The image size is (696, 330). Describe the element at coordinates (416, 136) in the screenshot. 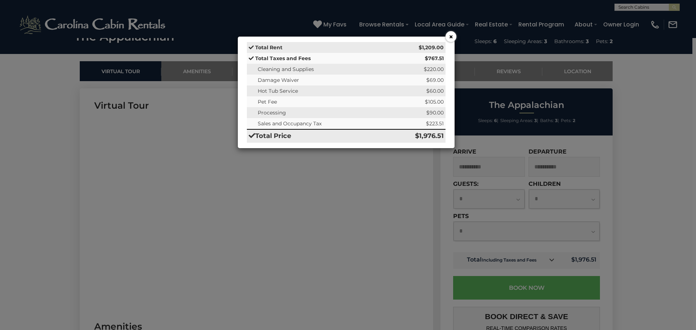

I see `td: $1,976.51` at that location.